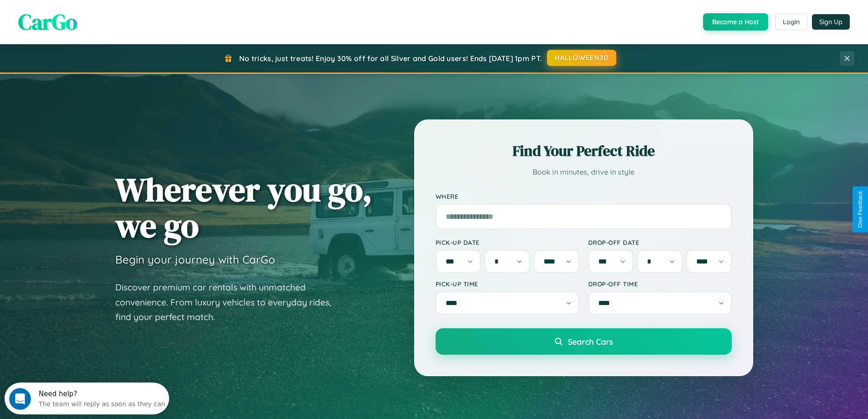 Image resolution: width=868 pixels, height=419 pixels. I want to click on div: Give Feedback, so click(860, 210).